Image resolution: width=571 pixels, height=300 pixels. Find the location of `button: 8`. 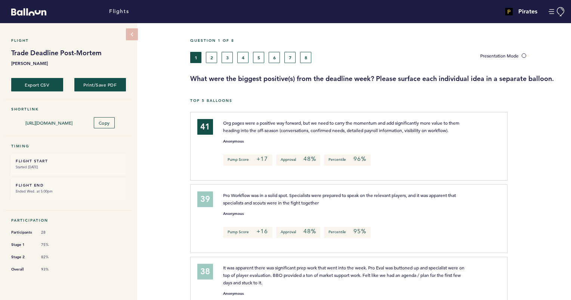

button: 8 is located at coordinates (305, 57).